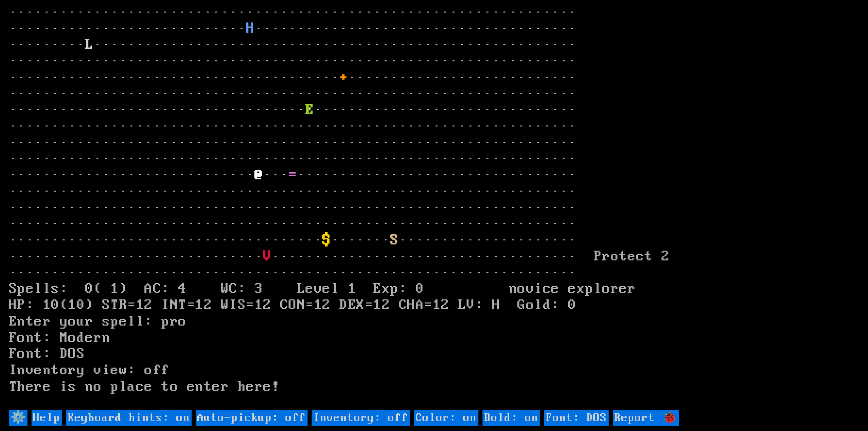 This screenshot has height=431, width=868. What do you see at coordinates (394, 240) in the screenshot?
I see `font: S` at bounding box center [394, 240].